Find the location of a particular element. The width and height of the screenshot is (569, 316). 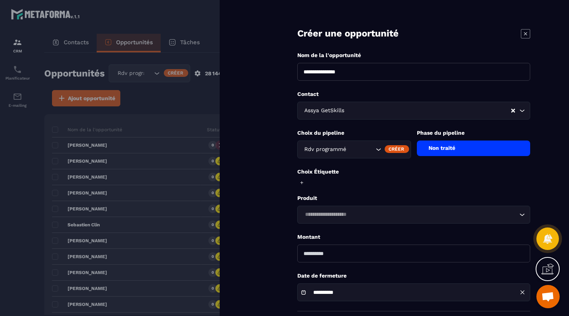

span: Rdv programmé is located at coordinates (325, 150).